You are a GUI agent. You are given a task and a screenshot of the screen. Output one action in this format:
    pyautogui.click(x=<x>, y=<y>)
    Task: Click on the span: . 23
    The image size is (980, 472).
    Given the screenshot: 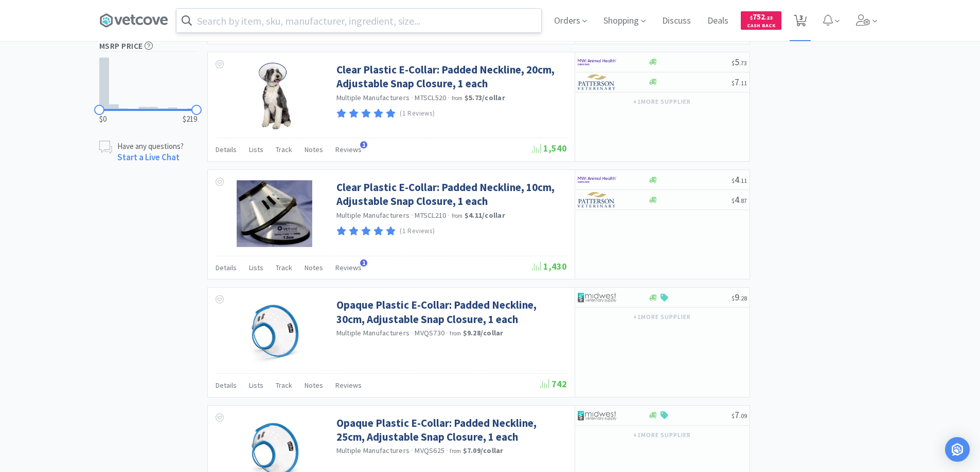 What is the action you would take?
    pyautogui.click(x=769, y=17)
    